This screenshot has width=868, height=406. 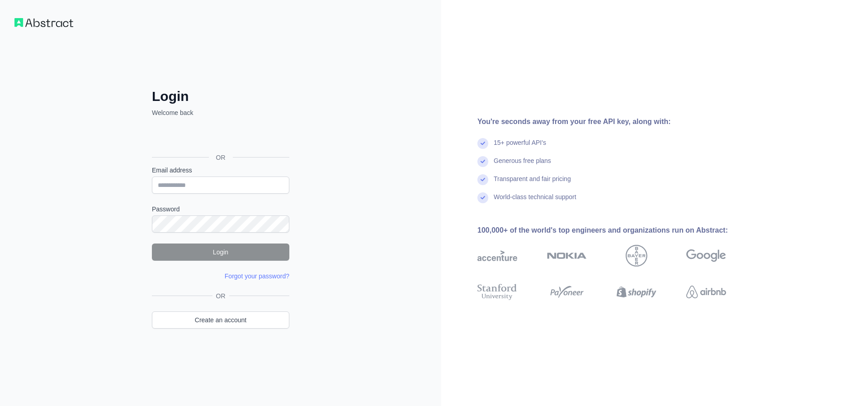 What do you see at coordinates (532, 183) in the screenshot?
I see `div: Transparent and fair pricing` at bounding box center [532, 183].